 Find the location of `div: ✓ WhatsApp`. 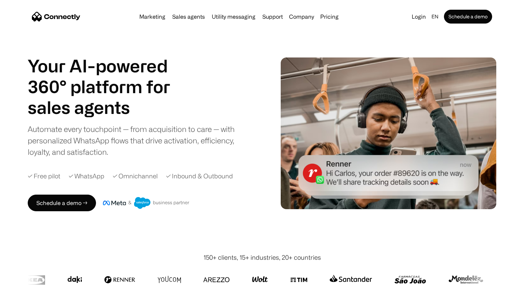

div: ✓ WhatsApp is located at coordinates (86, 176).